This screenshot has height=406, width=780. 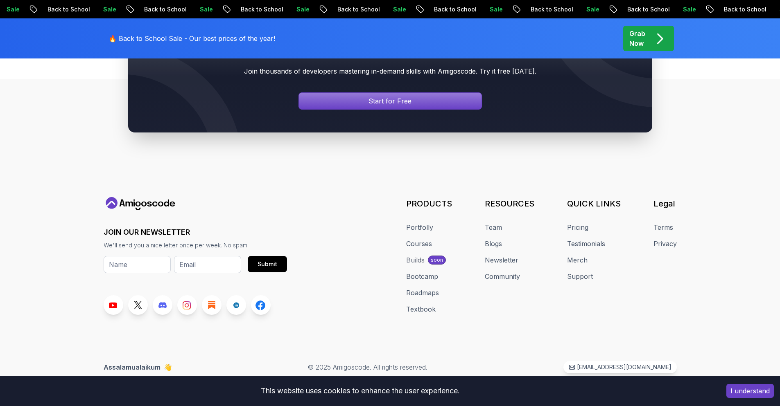 I want to click on p: We'll send you a nice letter once per week. No spam., so click(x=195, y=246).